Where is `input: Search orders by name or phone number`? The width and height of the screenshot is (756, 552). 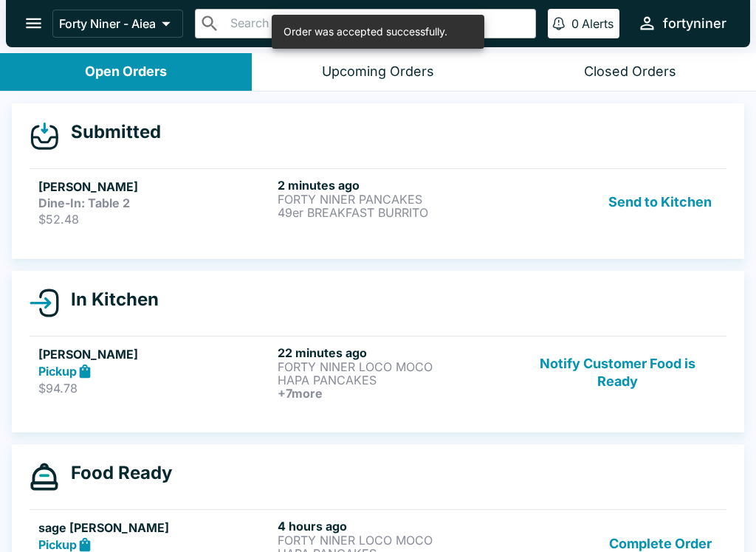
input: Search orders by name or phone number is located at coordinates (378, 24).